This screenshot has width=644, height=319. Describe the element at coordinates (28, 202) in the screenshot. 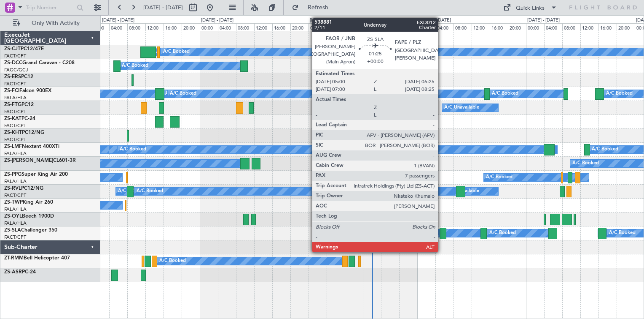

I see `a: ZS-TWPKing Air 260` at that location.